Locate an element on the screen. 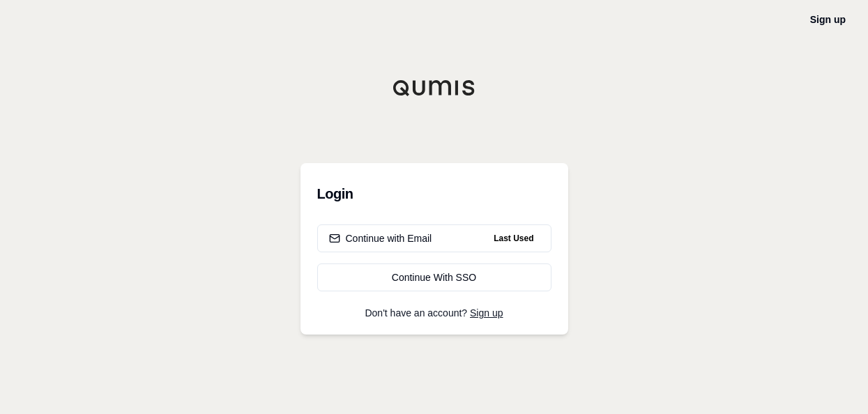  div: Continue With SSO is located at coordinates (435, 277).